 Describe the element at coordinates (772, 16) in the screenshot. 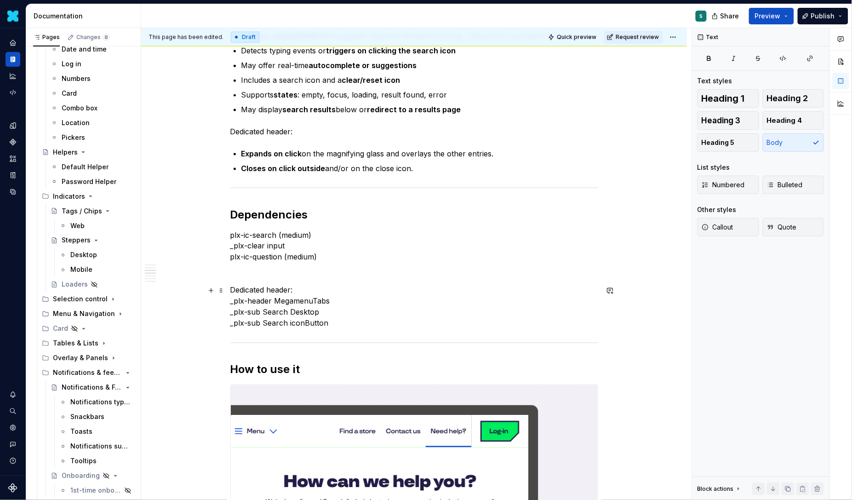

I see `button: Preview` at that location.